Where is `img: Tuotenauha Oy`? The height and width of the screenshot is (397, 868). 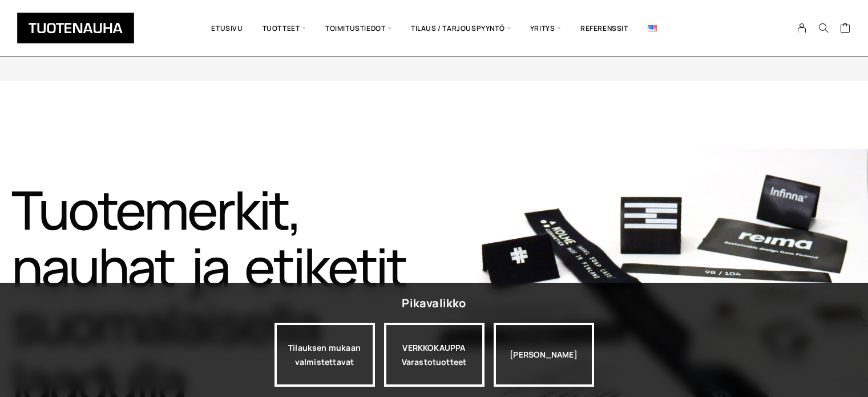 img: Tuotenauha Oy is located at coordinates (75, 28).